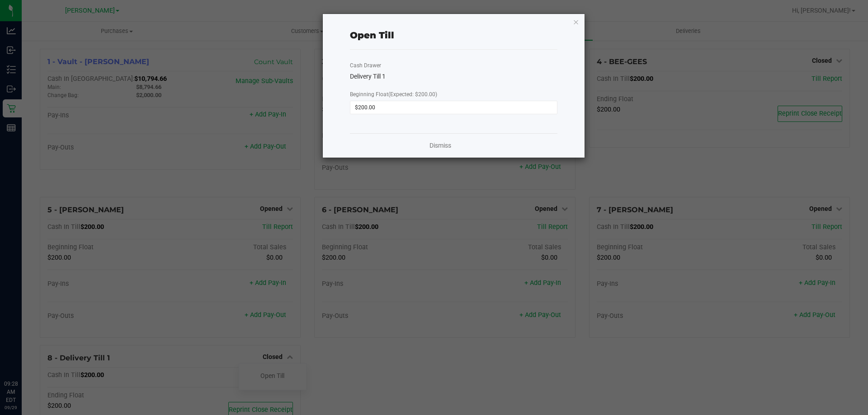 This screenshot has height=415, width=868. Describe the element at coordinates (440, 146) in the screenshot. I see `a: Dismiss` at that location.